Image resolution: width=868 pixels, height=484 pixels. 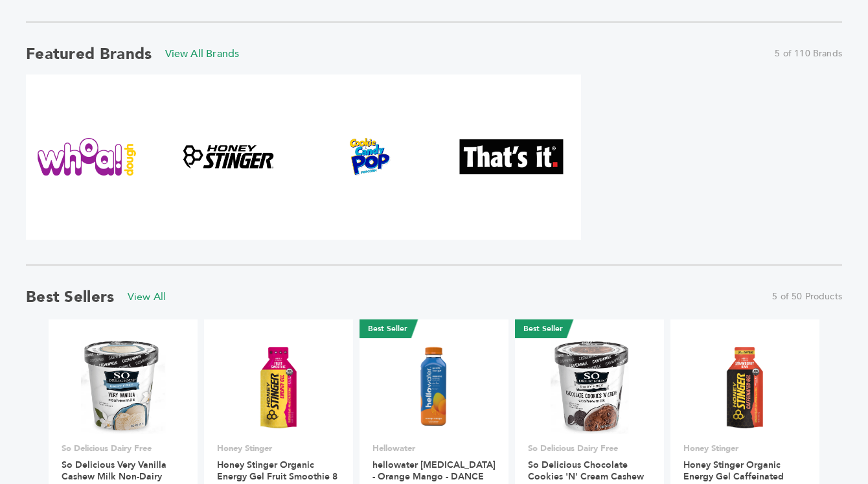 What do you see at coordinates (512, 156) in the screenshot?
I see `img: That's It` at bounding box center [512, 156].